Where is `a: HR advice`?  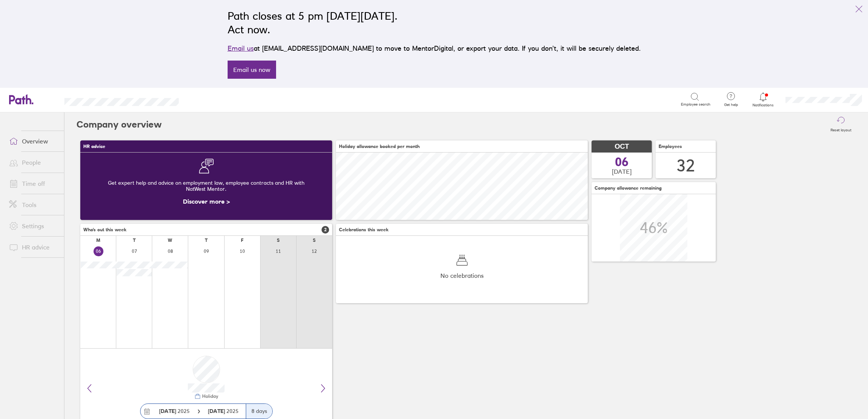 a: HR advice is located at coordinates (33, 247).